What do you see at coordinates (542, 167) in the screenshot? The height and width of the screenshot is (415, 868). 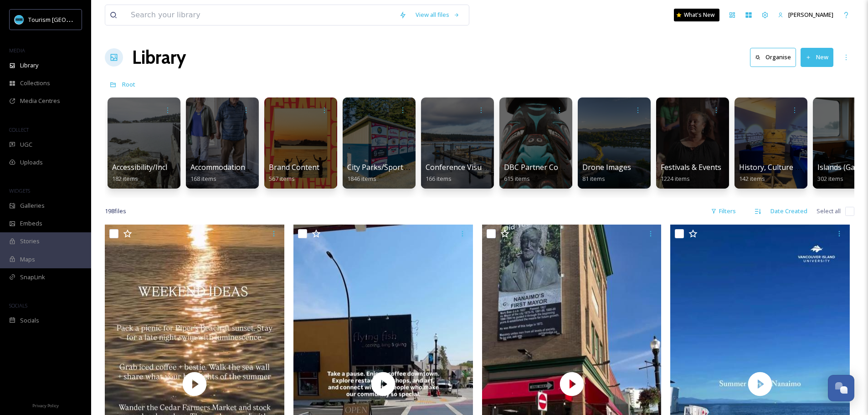 I see `span: DBC Partner Contrent` at bounding box center [542, 167].